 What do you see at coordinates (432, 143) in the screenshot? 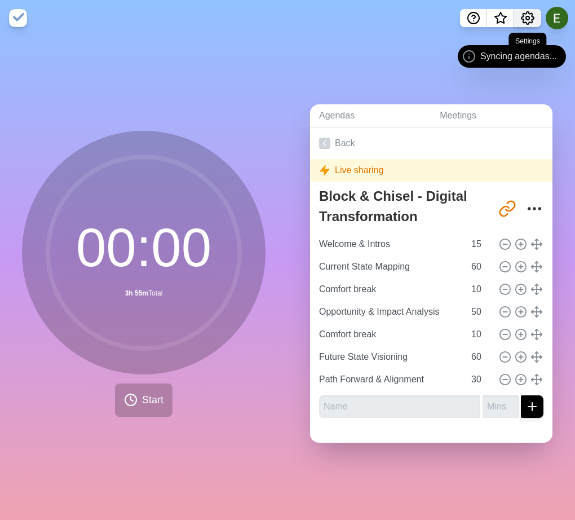
I see `a: Back` at bounding box center [432, 143].